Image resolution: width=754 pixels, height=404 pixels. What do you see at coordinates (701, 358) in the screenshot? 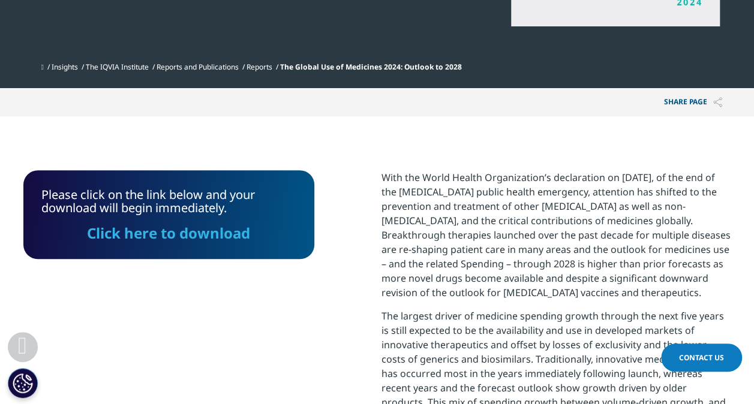
I see `span: Contact Us` at bounding box center [701, 358].